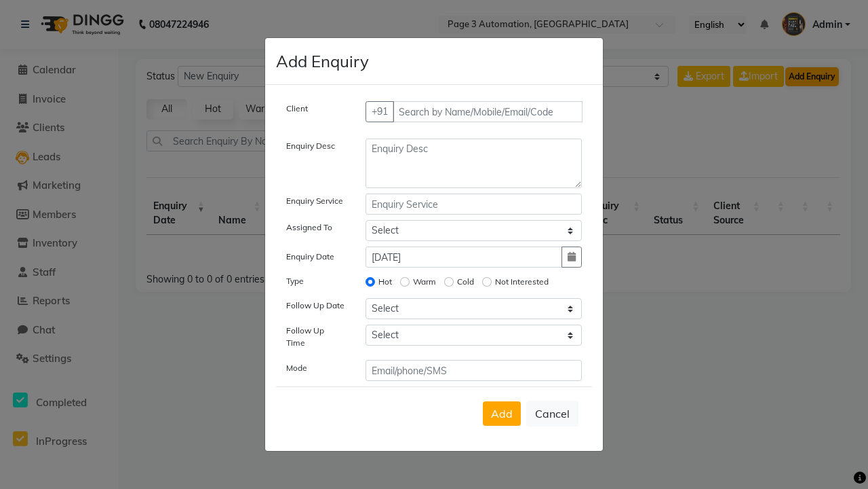  Describe the element at coordinates (425, 282) in the screenshot. I see `label: Warm` at that location.